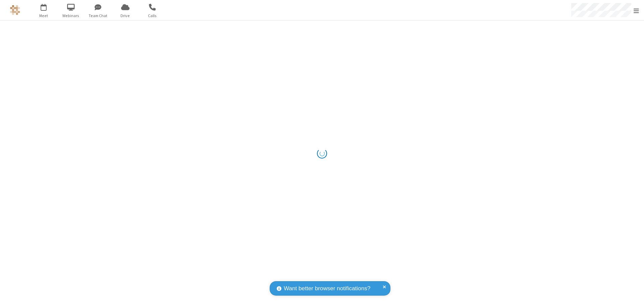 This screenshot has width=644, height=307. I want to click on span: Want better browser notifications?, so click(327, 289).